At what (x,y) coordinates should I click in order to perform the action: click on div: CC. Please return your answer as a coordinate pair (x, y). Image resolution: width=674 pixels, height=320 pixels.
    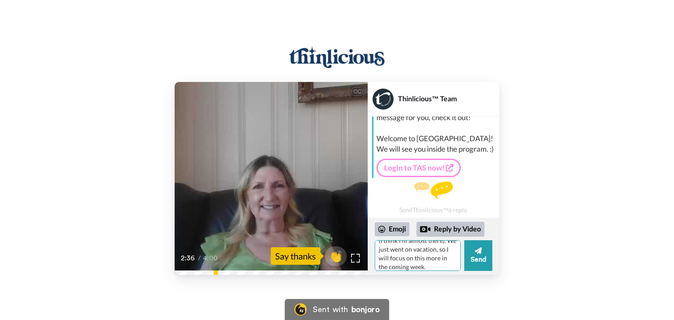
    Looking at the image, I should click on (357, 92).